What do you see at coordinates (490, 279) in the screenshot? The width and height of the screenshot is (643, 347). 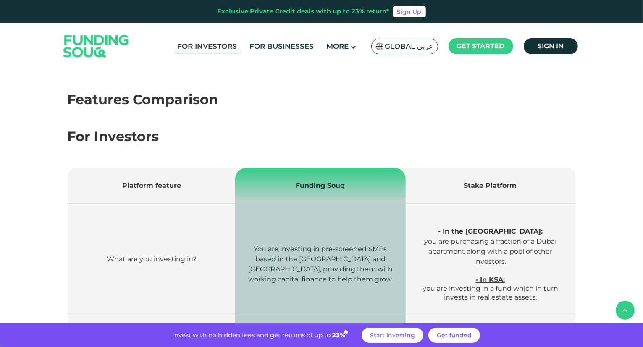 I see `strong: - In KSA:` at bounding box center [490, 279].